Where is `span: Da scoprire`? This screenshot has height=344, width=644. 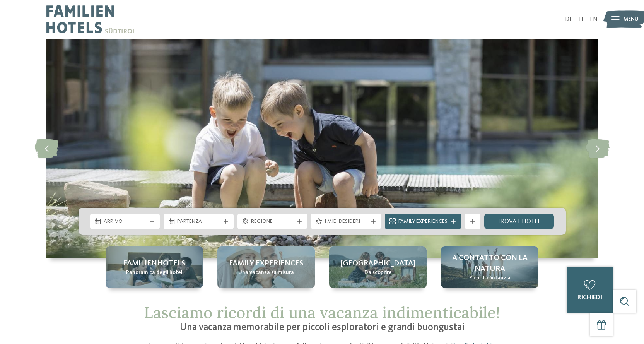 span: Da scoprire is located at coordinates (378, 273).